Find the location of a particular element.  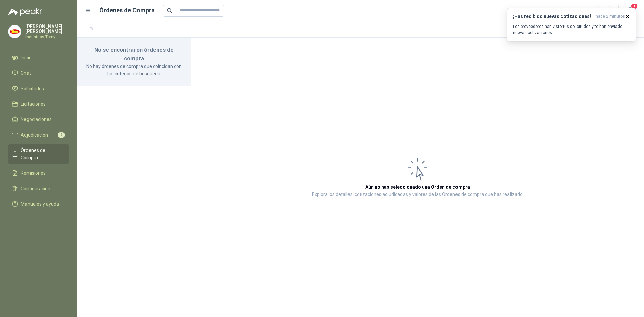

span: Adjudicación is located at coordinates (34, 135).